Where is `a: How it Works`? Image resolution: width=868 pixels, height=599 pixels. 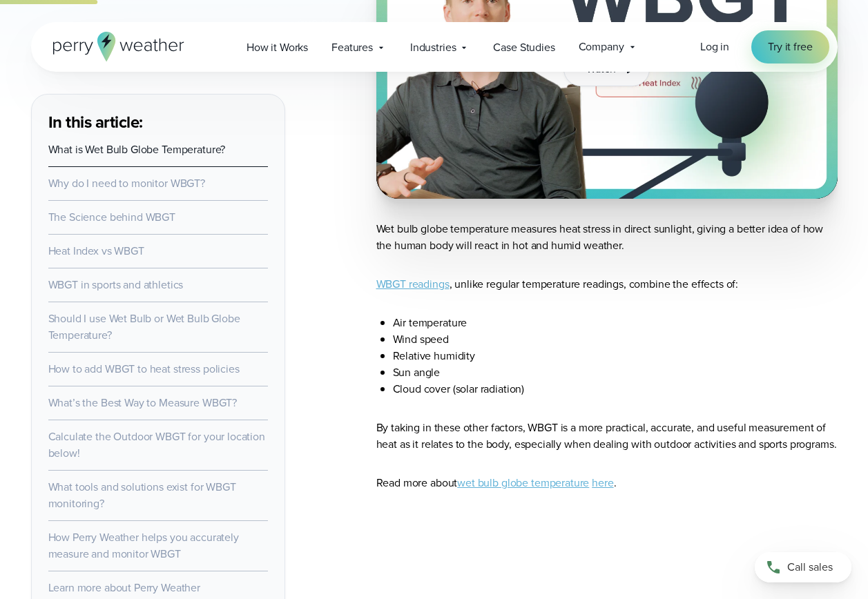 a: How it Works is located at coordinates (277, 47).